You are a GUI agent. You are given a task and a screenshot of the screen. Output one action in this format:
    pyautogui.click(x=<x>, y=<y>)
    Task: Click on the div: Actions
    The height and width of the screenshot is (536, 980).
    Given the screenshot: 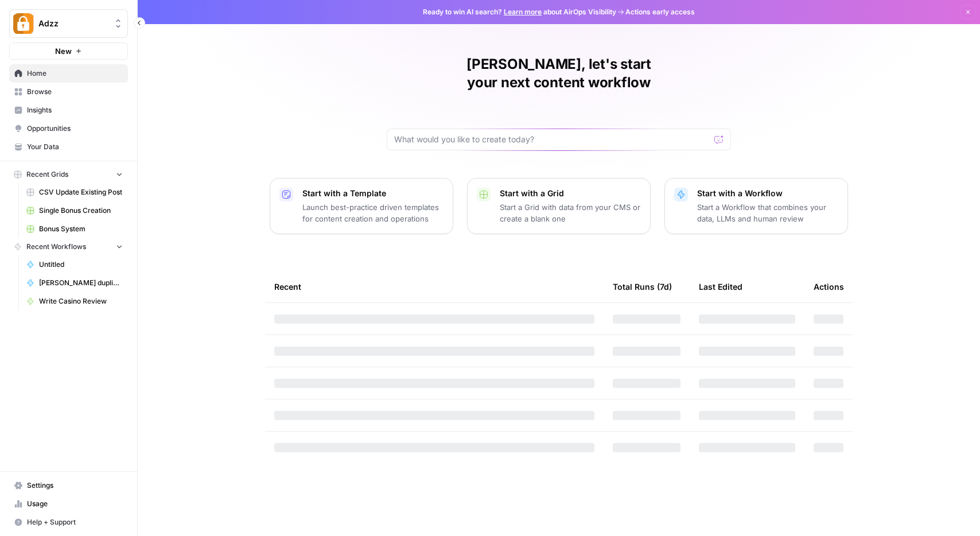 What is the action you would take?
    pyautogui.click(x=829, y=286)
    